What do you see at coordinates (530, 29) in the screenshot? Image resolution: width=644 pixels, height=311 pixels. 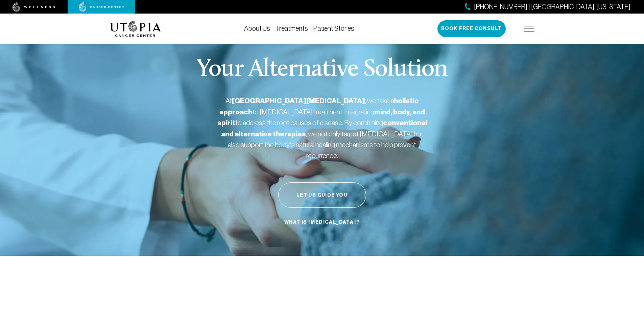 I see `img: icon-hamburger` at bounding box center [530, 29].